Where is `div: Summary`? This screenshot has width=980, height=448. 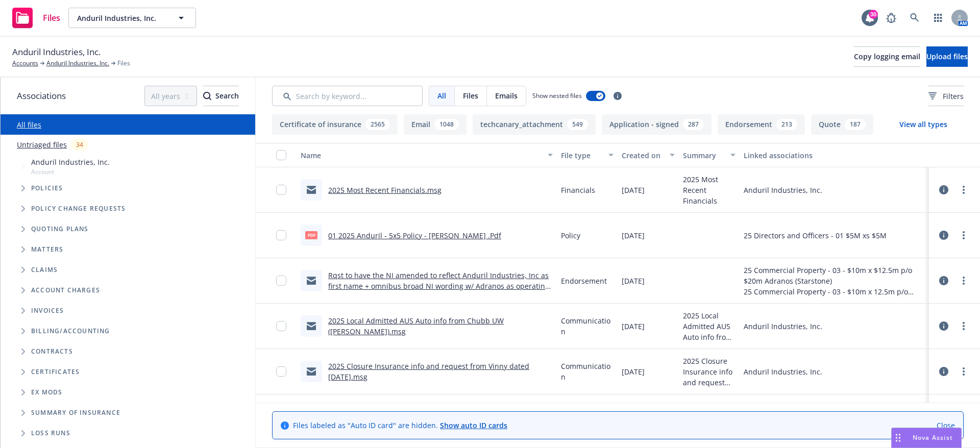 div: Summary is located at coordinates (704, 155).